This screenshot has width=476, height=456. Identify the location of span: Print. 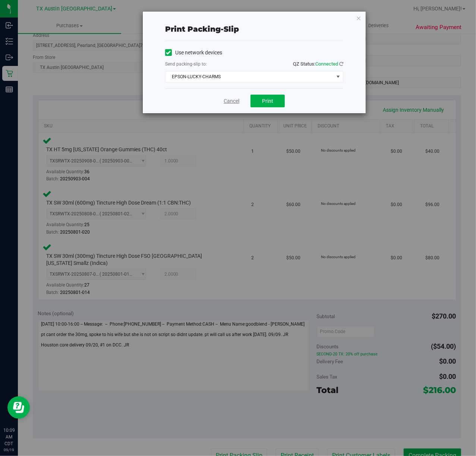
(268, 101).